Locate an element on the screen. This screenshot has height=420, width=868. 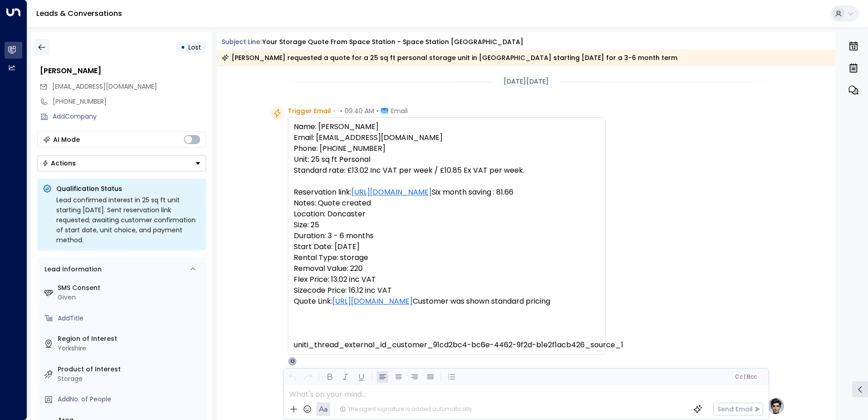
span: 09:40 AM is located at coordinates (359, 111).